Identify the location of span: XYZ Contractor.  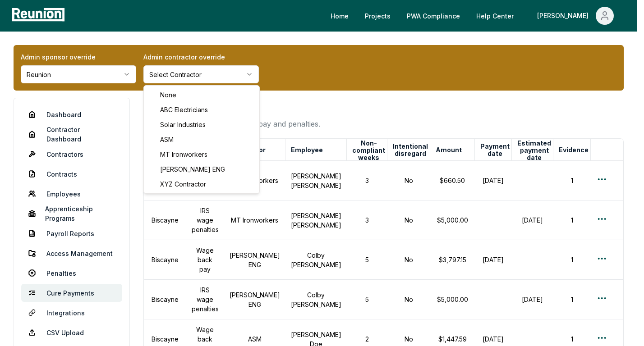
(183, 184).